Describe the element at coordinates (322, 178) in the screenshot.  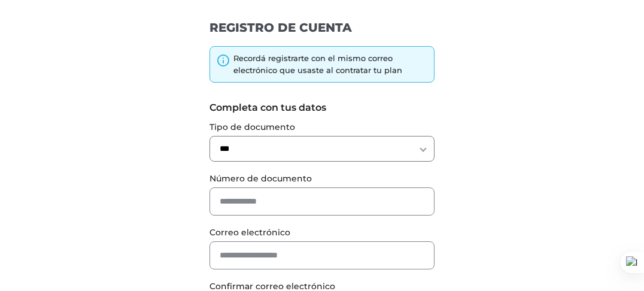
I see `label: Número de documento` at that location.